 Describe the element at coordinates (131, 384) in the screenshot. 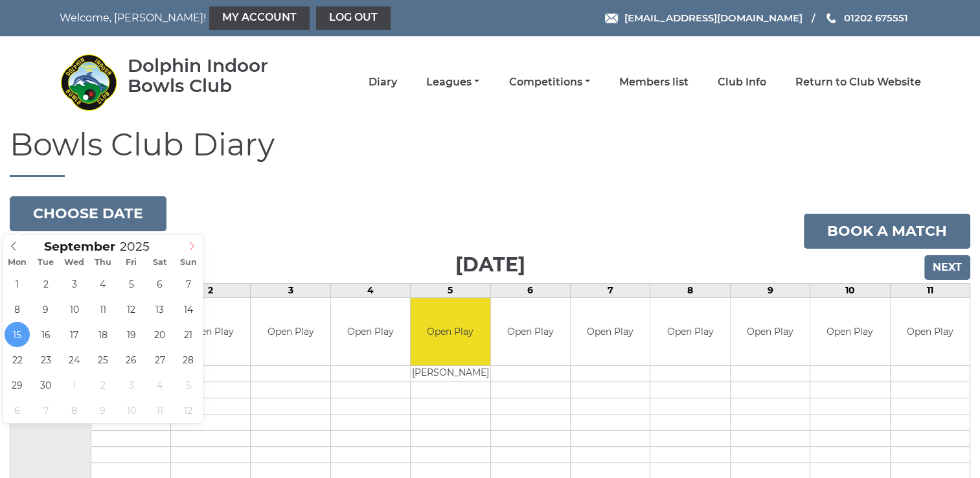

I see `span: October 3, 2025` at that location.